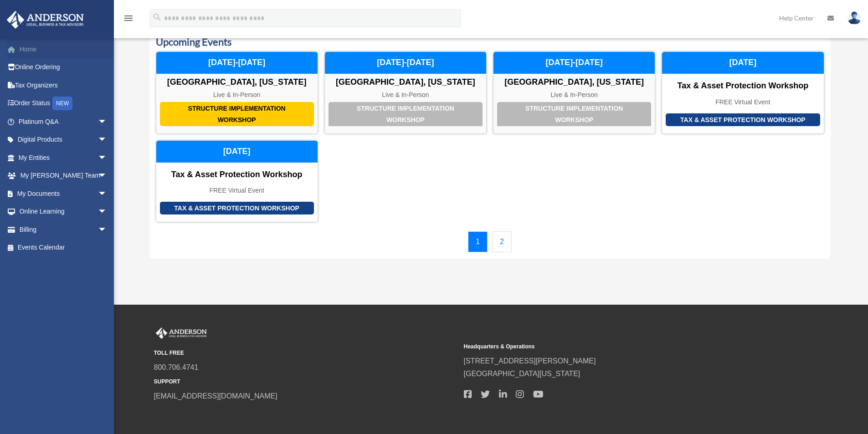 Image resolution: width=868 pixels, height=434 pixels. Describe the element at coordinates (64, 67) in the screenshot. I see `a: Online Ordering` at that location.